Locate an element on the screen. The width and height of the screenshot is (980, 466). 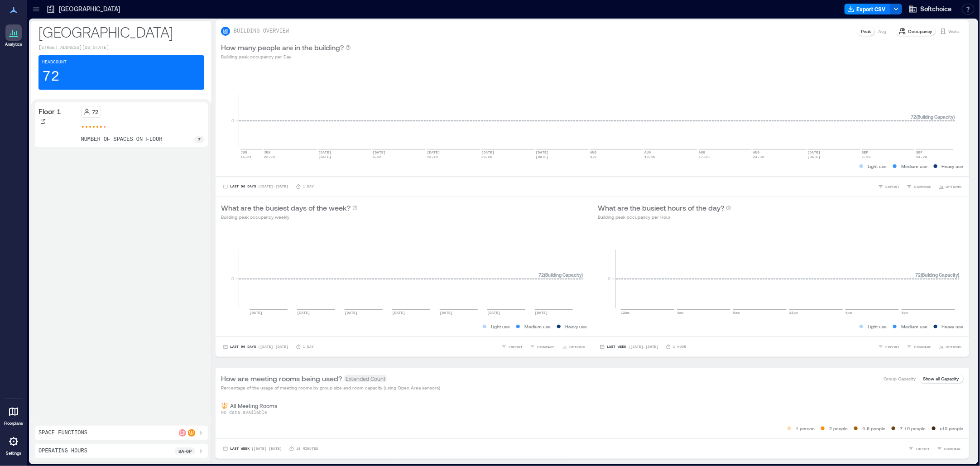
p: Floor 1 is located at coordinates (50, 111).